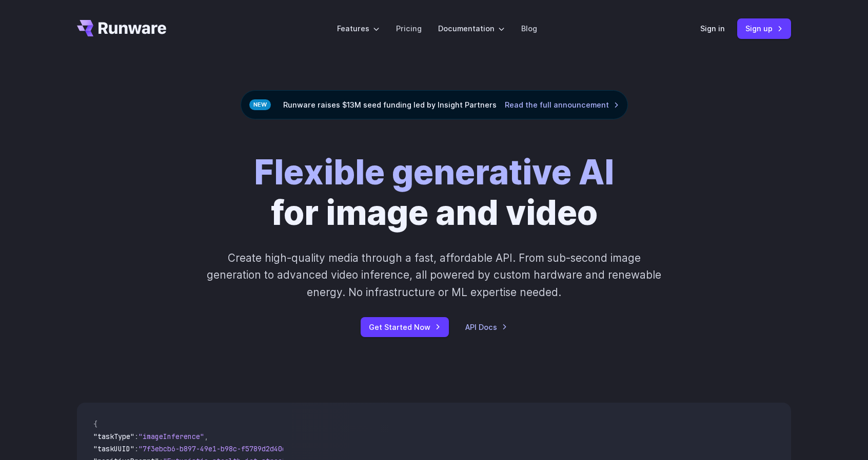 Image resolution: width=868 pixels, height=460 pixels. What do you see at coordinates (114, 449) in the screenshot?
I see `span: "taskUUID"` at bounding box center [114, 449].